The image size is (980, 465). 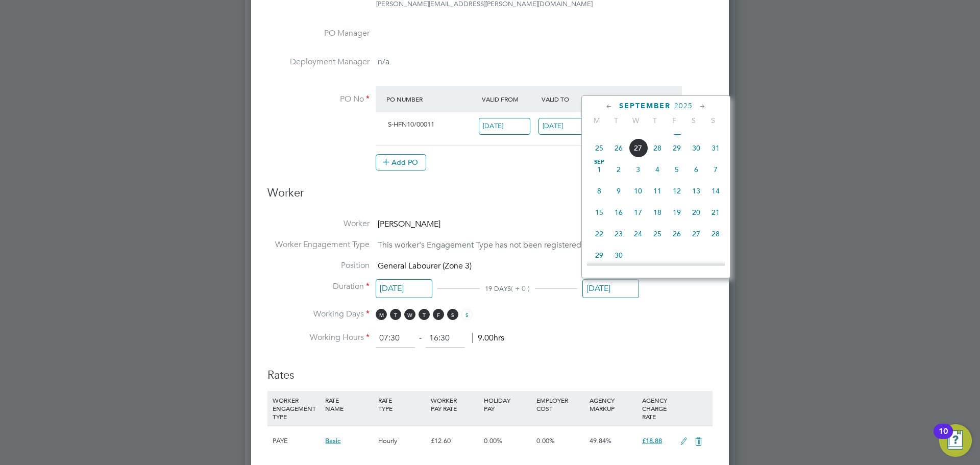 I want to click on div: Valid From, so click(x=509, y=99).